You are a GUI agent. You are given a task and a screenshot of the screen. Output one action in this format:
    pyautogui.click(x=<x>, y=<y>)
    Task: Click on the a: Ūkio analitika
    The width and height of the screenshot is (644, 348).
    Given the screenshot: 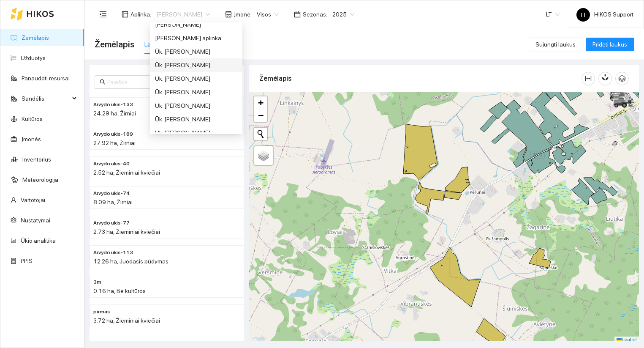 What is the action you would take?
    pyautogui.click(x=38, y=240)
    